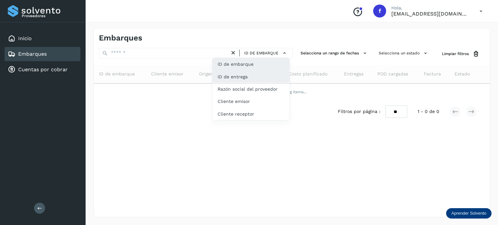 The height and width of the screenshot is (225, 498). Describe the element at coordinates (42, 39) in the screenshot. I see `div: Inicio` at that location.